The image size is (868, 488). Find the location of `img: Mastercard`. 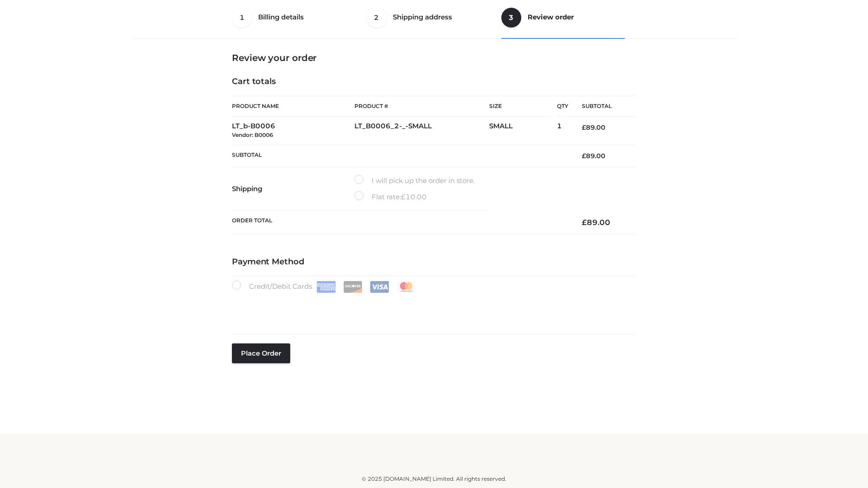

img: Mastercard is located at coordinates (406, 287).